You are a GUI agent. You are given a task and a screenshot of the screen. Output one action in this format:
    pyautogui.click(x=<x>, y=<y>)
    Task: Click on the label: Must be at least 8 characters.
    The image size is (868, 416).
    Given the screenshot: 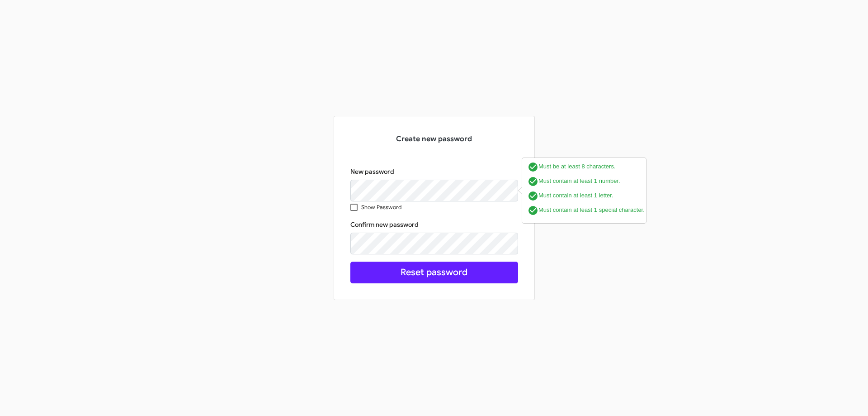 What is the action you would take?
    pyautogui.click(x=586, y=167)
    